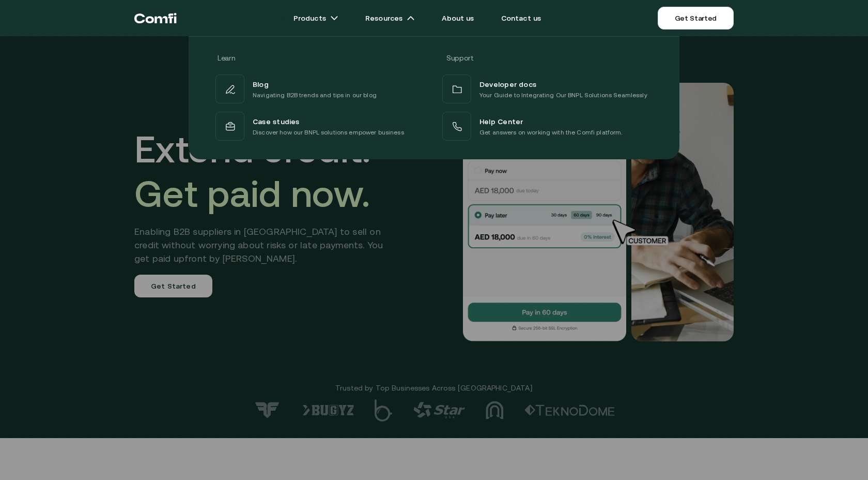 This screenshot has width=868, height=480. What do you see at coordinates (563, 95) in the screenshot?
I see `p: Your Guide to Integrating Our BNPL Solutions Seamlessly` at bounding box center [563, 95].